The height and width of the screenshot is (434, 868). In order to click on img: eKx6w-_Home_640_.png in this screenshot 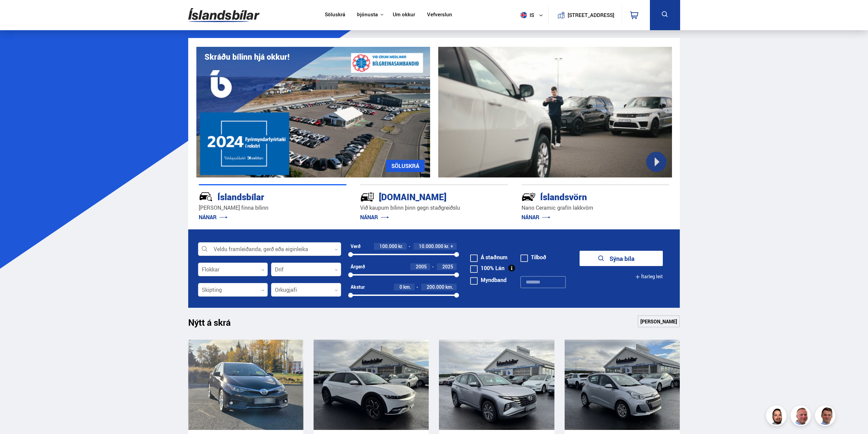, I will do `click(313, 112)`.